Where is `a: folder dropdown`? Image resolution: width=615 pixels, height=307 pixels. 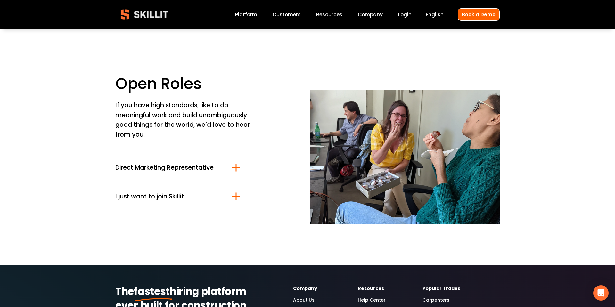 a: folder dropdown is located at coordinates (329, 14).